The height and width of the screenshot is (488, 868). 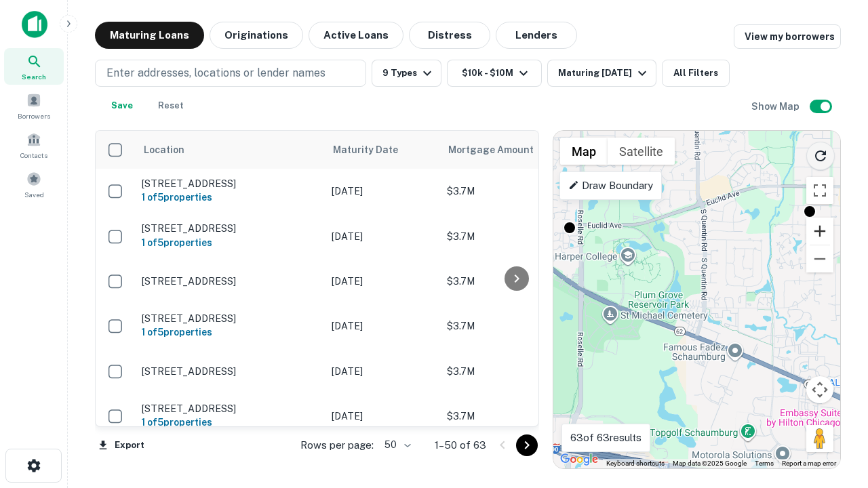 What do you see at coordinates (536, 35) in the screenshot?
I see `button: Lenders` at bounding box center [536, 35].